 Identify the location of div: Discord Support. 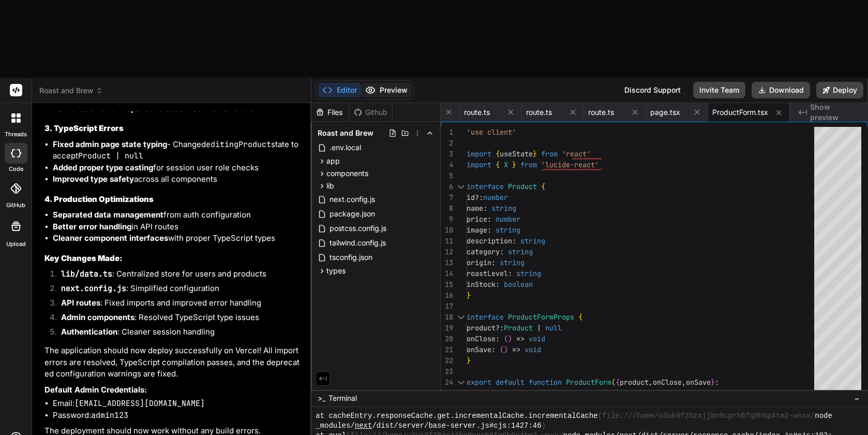
(652, 90).